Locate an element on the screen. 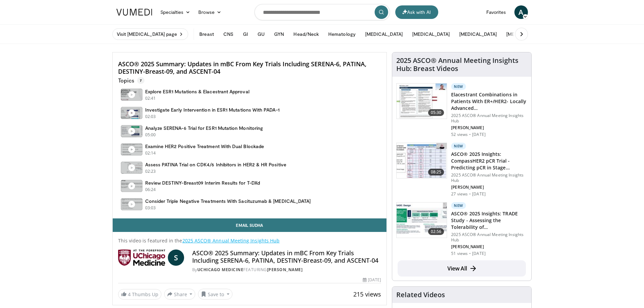 This screenshot has height=308, width=644. span: 7 is located at coordinates (141, 81).